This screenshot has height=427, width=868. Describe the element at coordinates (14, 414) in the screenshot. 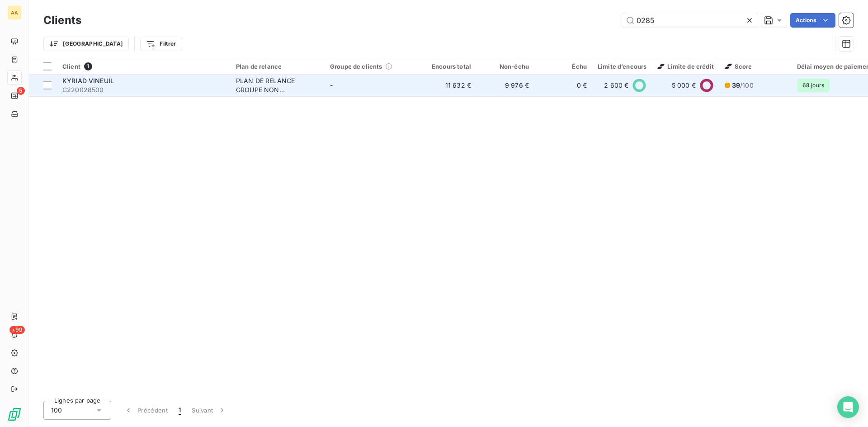

I see `img: Logo LeanPay` at that location.